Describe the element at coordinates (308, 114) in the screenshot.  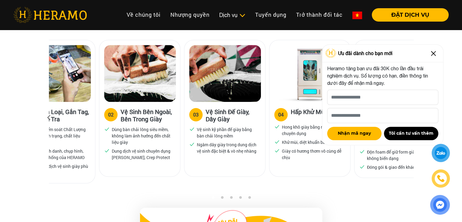
I see `h3: Hấp Khử Mùi` at that location.